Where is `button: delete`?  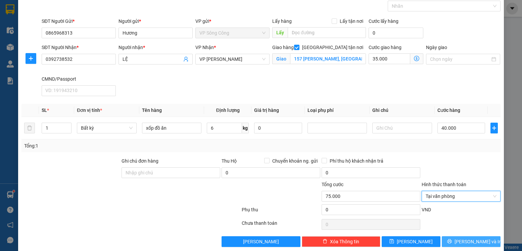
button: delete is located at coordinates (30, 128).